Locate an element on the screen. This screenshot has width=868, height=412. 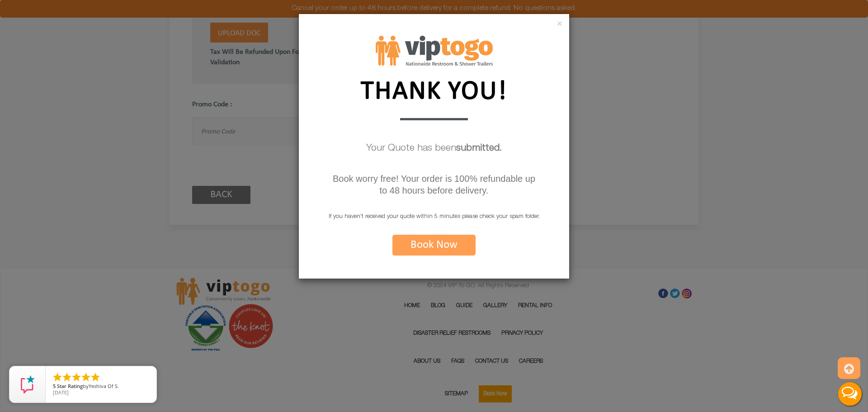
a: Book Now is located at coordinates (434, 247).